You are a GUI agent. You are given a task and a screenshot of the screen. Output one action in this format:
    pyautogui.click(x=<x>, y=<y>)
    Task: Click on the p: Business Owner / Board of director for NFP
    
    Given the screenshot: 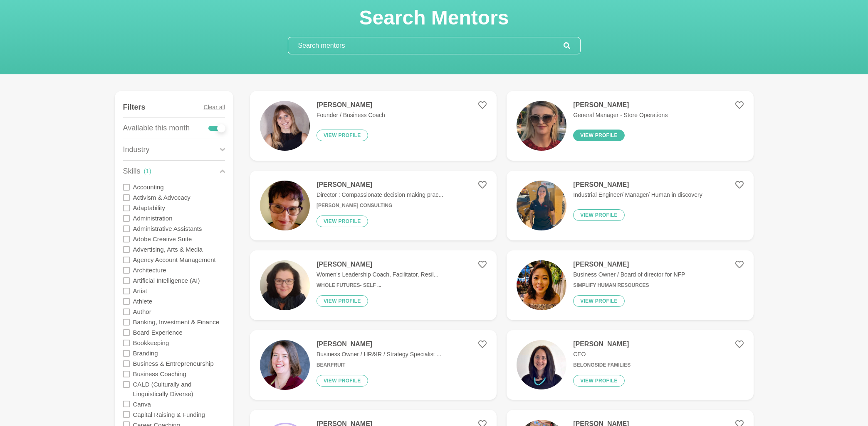 What is the action you would take?
    pyautogui.click(x=629, y=275)
    